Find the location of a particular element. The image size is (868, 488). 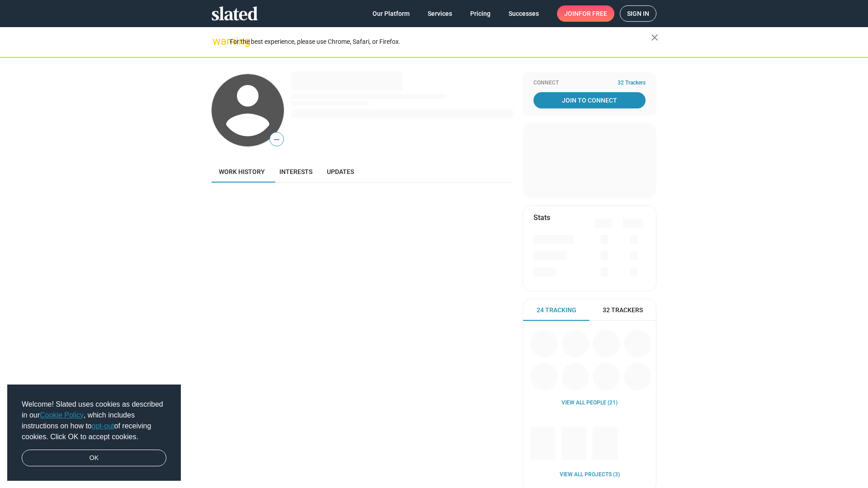

a: Sign in is located at coordinates (638, 14).